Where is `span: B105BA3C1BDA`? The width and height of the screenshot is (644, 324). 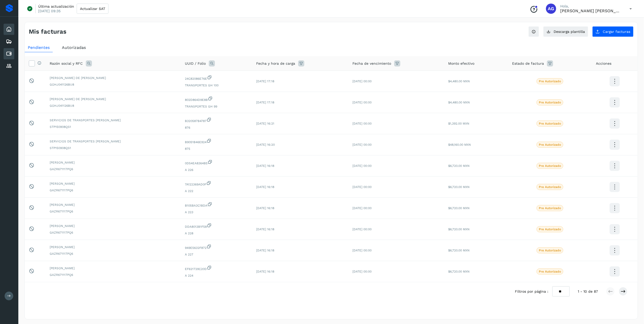
span: B105BA3C1BDA is located at coordinates (216, 205).